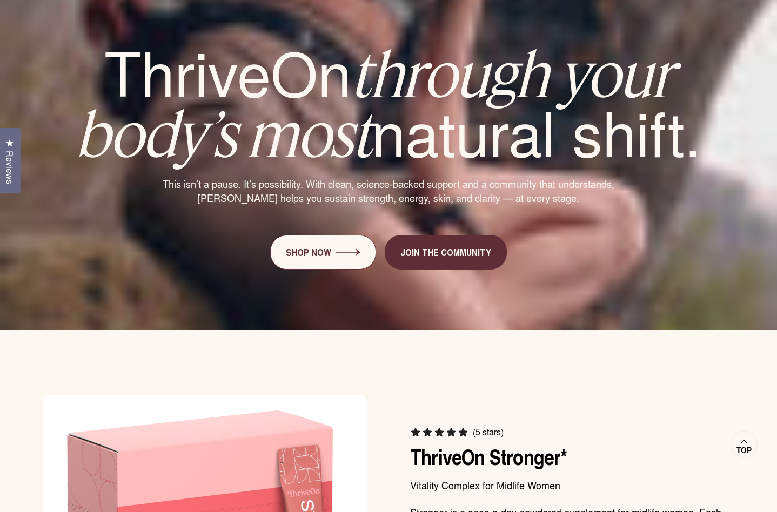 Image resolution: width=777 pixels, height=512 pixels. I want to click on span: ThriveOn Stronger*, so click(488, 457).